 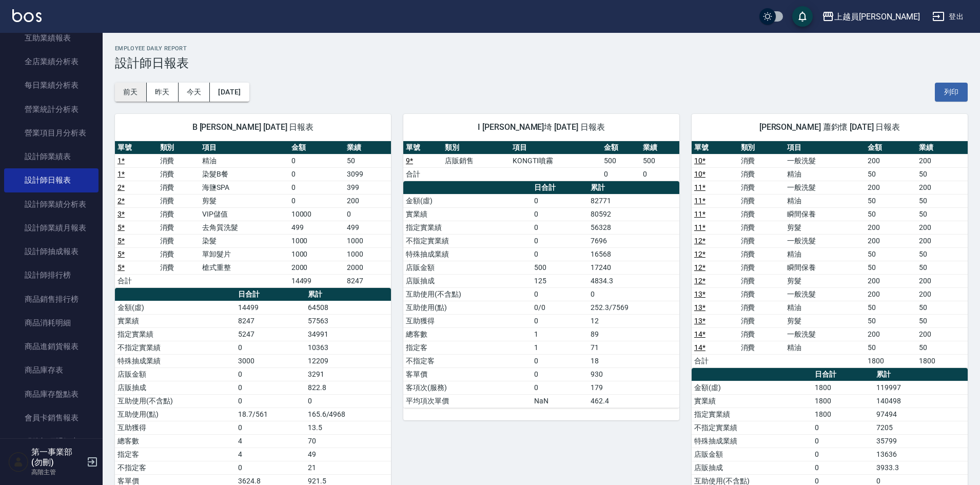 What do you see at coordinates (52, 133) in the screenshot?
I see `a: 營業項目月分析表` at bounding box center [52, 133].